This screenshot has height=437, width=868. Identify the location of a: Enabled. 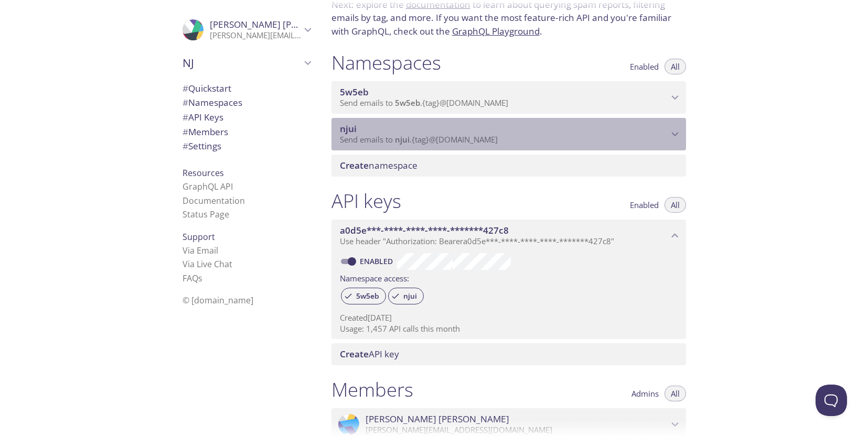
(378, 261).